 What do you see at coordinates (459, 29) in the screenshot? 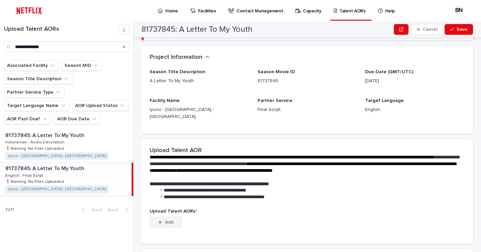
I see `button: Save` at bounding box center [459, 29].